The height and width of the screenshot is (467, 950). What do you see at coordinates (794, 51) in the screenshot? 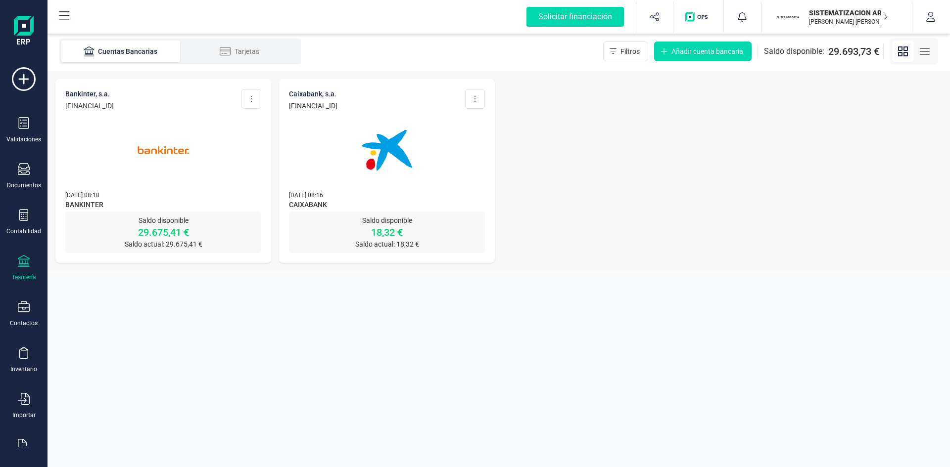
I see `span: Saldo disponible:` at bounding box center [794, 51].